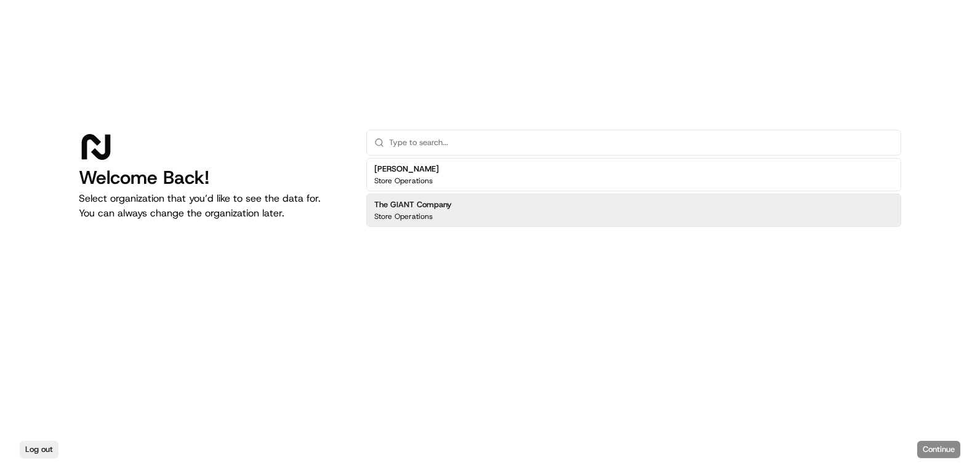 The image size is (980, 463). I want to click on p: Select organization that you’d like to see the data for. You can always change the organization l..., so click(212, 206).